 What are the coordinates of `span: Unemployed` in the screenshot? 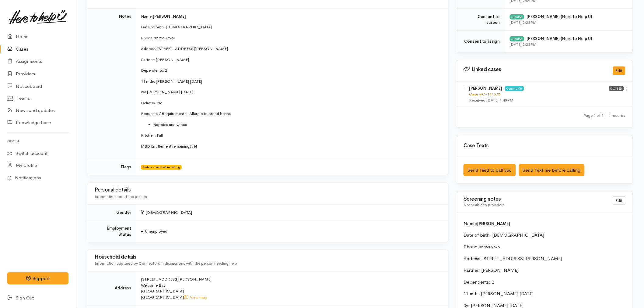 It's located at (154, 231).